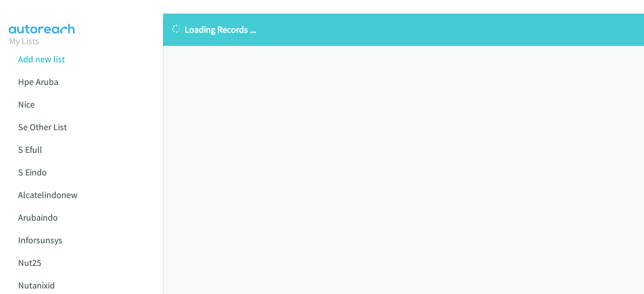 The width and height of the screenshot is (644, 294). I want to click on a: Alcatelindonew, so click(48, 194).